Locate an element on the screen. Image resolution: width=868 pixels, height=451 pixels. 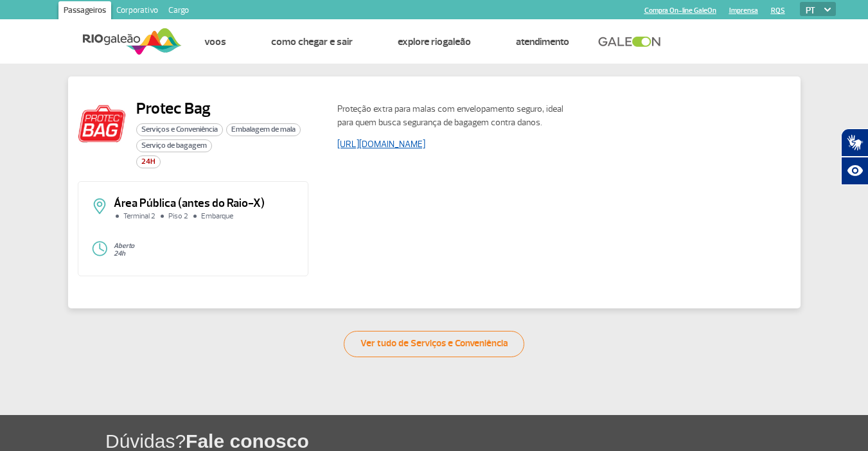
button: Abrir tradutor de língua de sinais. is located at coordinates (854, 143).